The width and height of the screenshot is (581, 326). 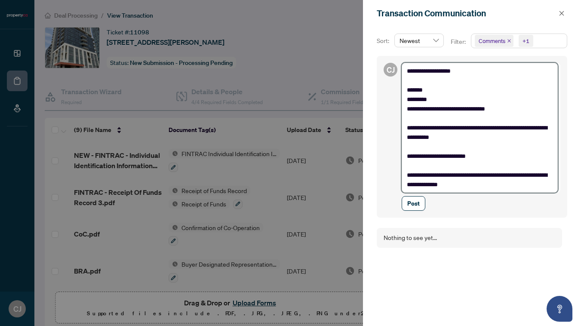 What do you see at coordinates (413, 203) in the screenshot?
I see `span: Post` at bounding box center [413, 203].